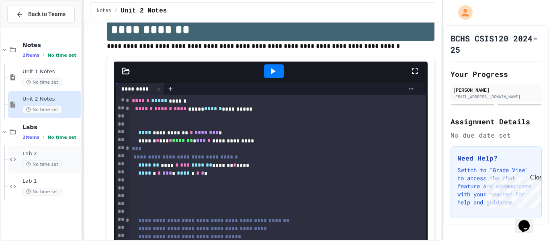  I want to click on span: Back to Teams, so click(47, 14).